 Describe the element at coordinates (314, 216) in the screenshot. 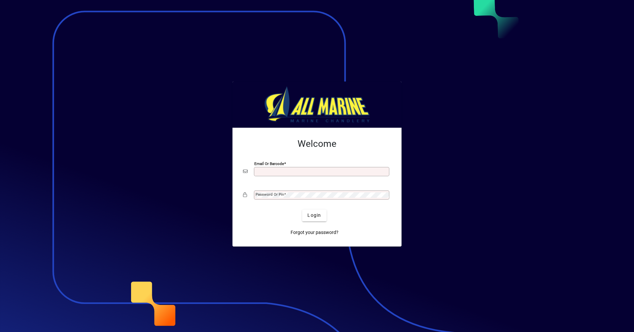

I see `button: Login` at that location.